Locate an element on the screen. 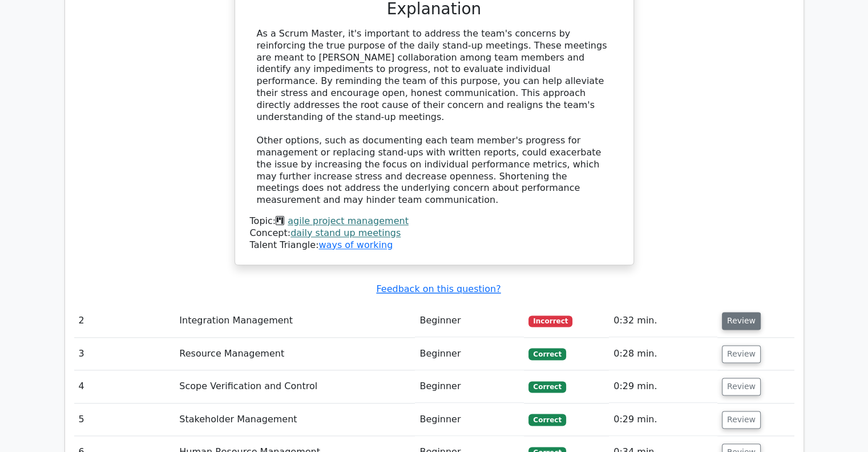 This screenshot has height=452, width=868. span: Incorrect is located at coordinates (550, 321).